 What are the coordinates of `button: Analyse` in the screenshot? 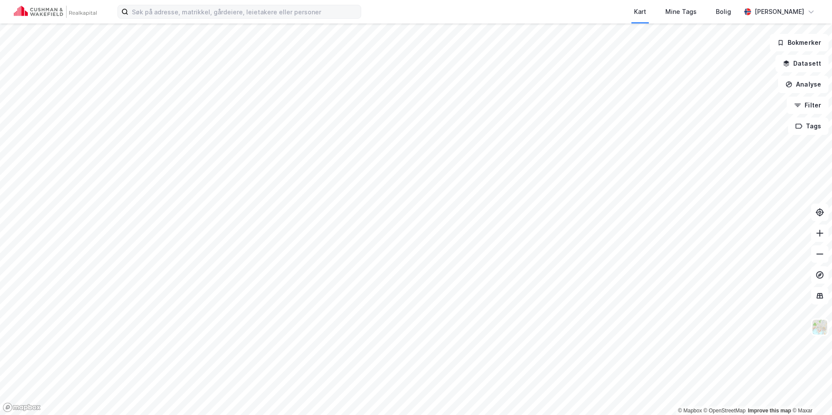 It's located at (803, 84).